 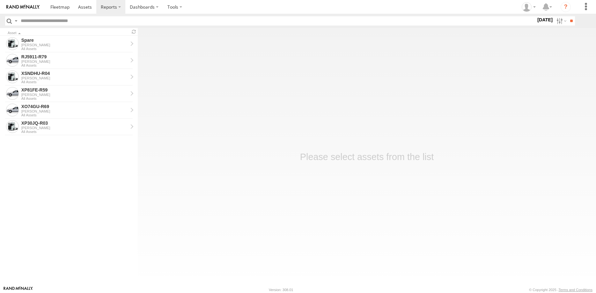 I want to click on div: Quang MAC, so click(x=529, y=7).